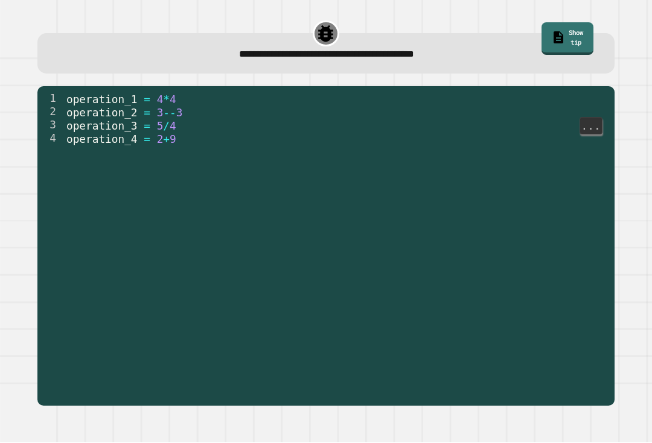 The height and width of the screenshot is (443, 652). I want to click on div: 2, so click(51, 113).